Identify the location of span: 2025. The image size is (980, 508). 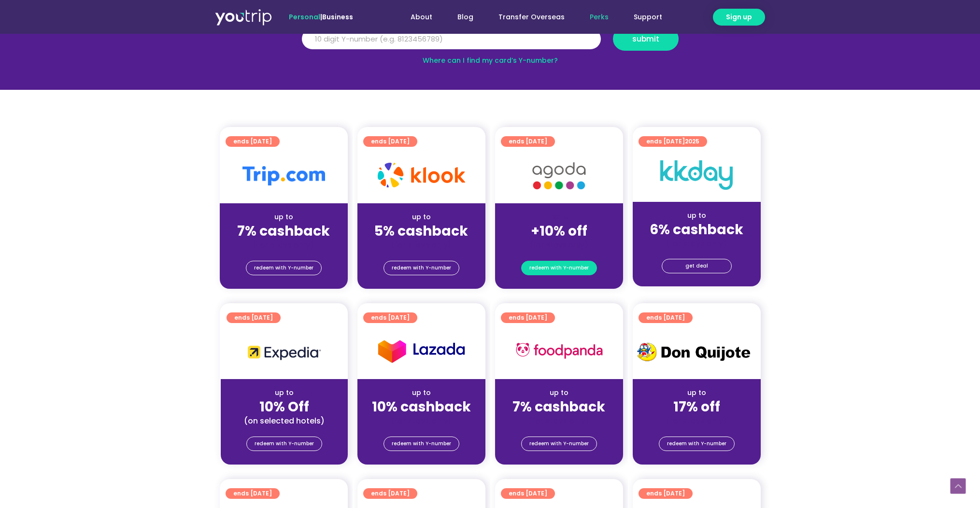
(692, 141).